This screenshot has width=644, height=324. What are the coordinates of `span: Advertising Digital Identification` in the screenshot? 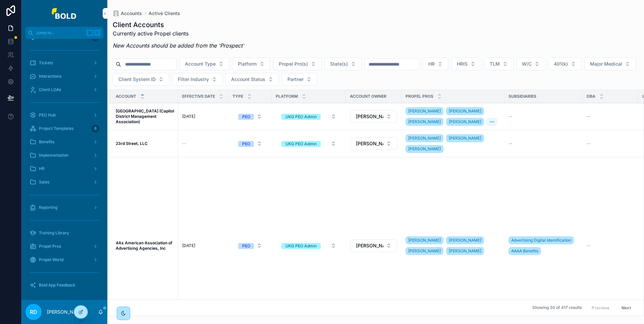 It's located at (541, 241).